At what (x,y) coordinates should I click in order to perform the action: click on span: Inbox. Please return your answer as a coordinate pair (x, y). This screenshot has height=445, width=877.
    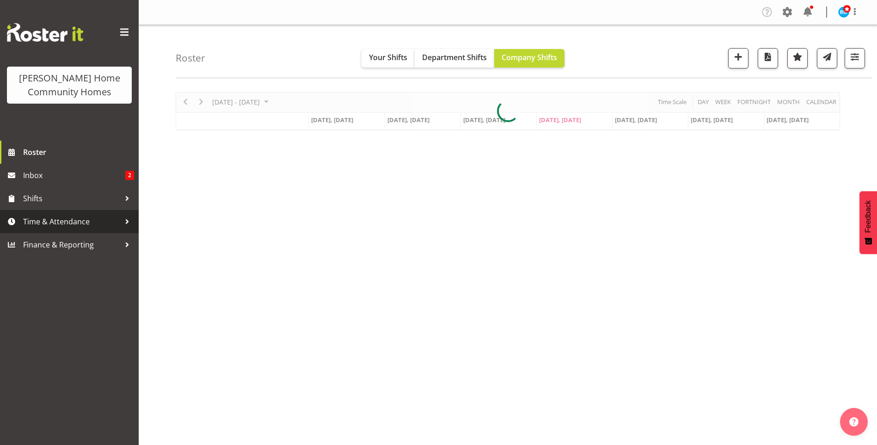
    Looking at the image, I should click on (74, 175).